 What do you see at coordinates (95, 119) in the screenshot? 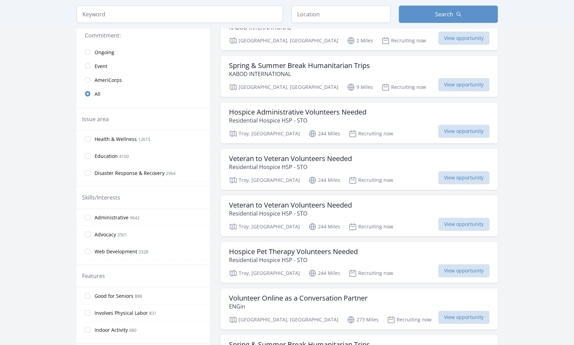
I see `legend: Issue area` at bounding box center [95, 119].